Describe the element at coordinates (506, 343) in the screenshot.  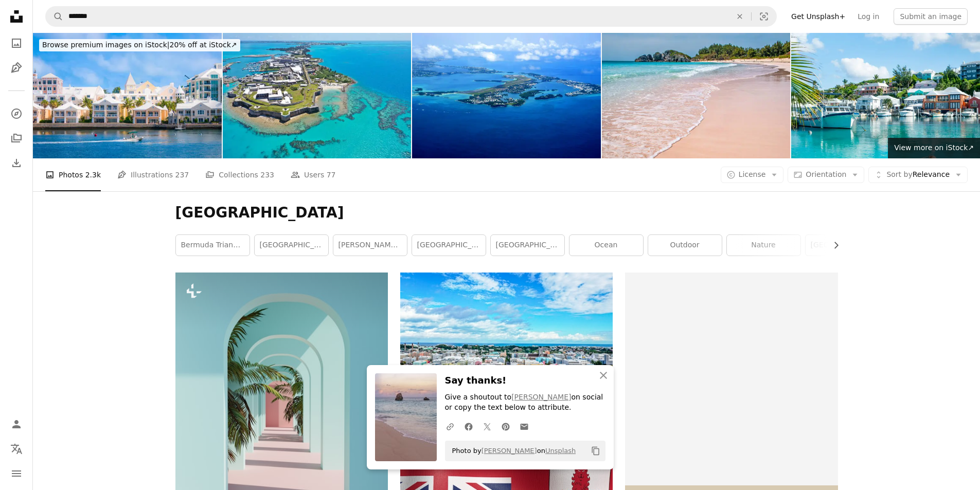
I see `img: city buildings near body of water under blue sky during daytime` at that location.